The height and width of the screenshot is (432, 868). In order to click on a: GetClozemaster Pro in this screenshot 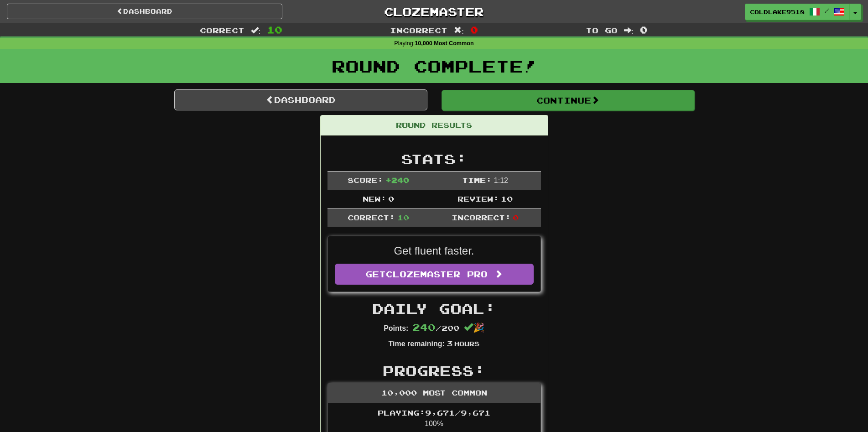, I will do `click(434, 274)`.